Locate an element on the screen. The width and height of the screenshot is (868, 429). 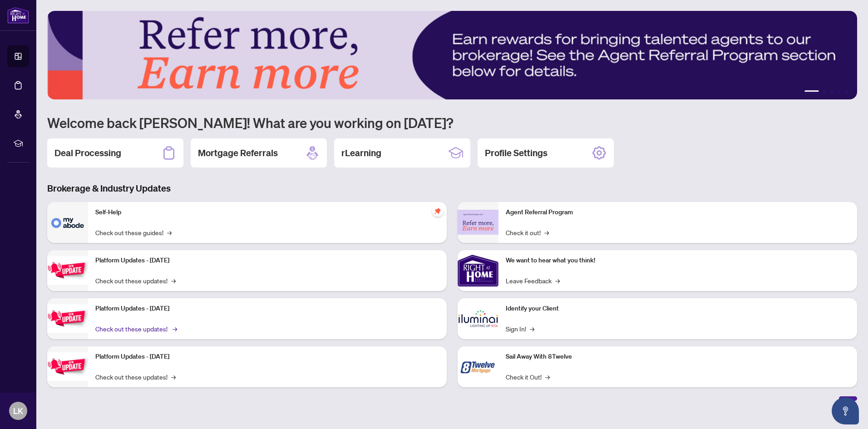
button: 2 is located at coordinates (824, 92).